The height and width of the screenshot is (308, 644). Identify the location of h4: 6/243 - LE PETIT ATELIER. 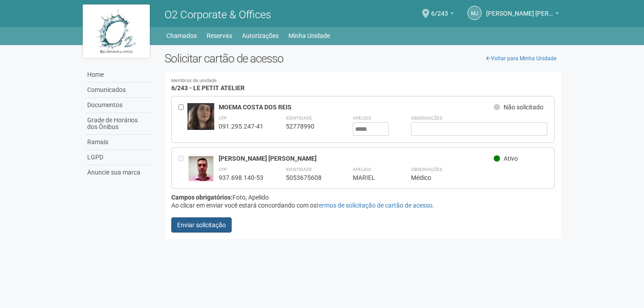
(363, 85).